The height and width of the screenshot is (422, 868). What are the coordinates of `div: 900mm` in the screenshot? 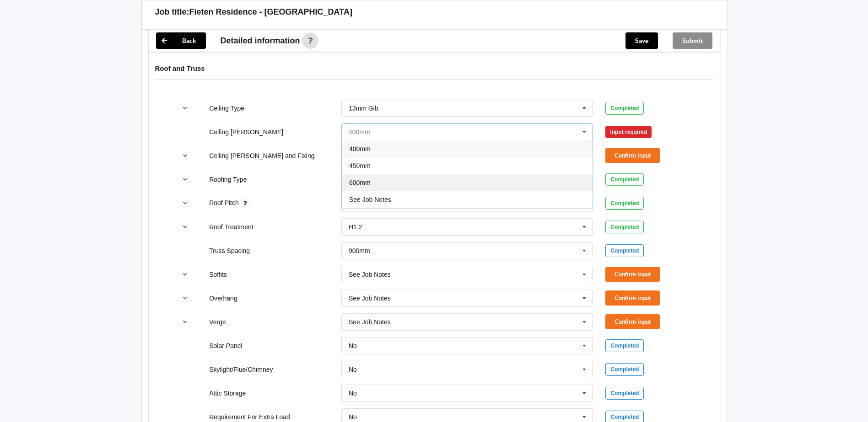 It's located at (359, 251).